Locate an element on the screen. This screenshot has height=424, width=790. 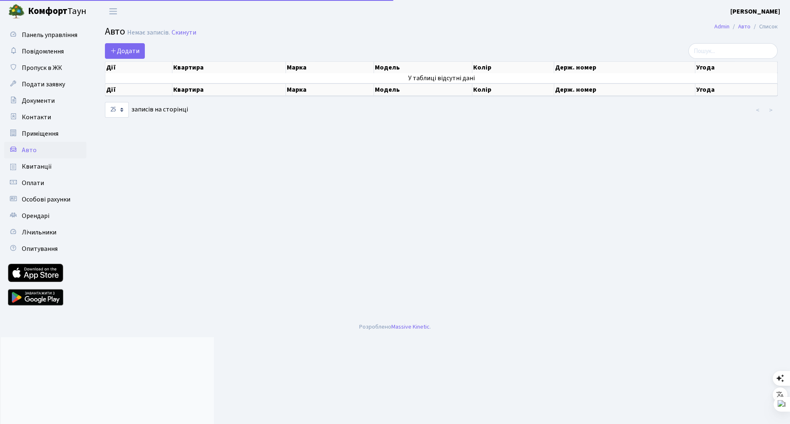
span: Подати заявку is located at coordinates (43, 84).